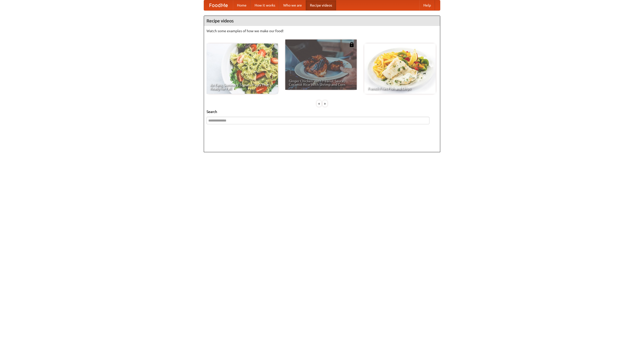 This screenshot has width=644, height=356. I want to click on a: Recipe videos, so click(321, 5).